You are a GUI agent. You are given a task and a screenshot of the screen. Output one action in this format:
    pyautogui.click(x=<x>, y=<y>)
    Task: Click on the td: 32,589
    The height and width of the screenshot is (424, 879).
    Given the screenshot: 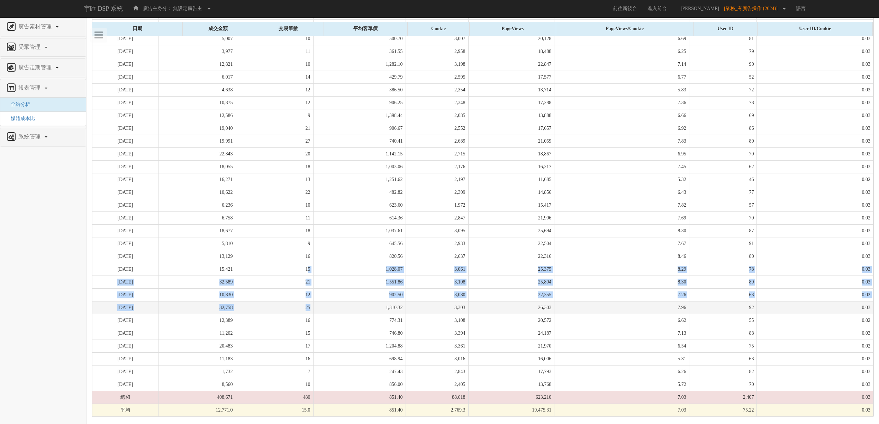 What is the action you would take?
    pyautogui.click(x=197, y=282)
    